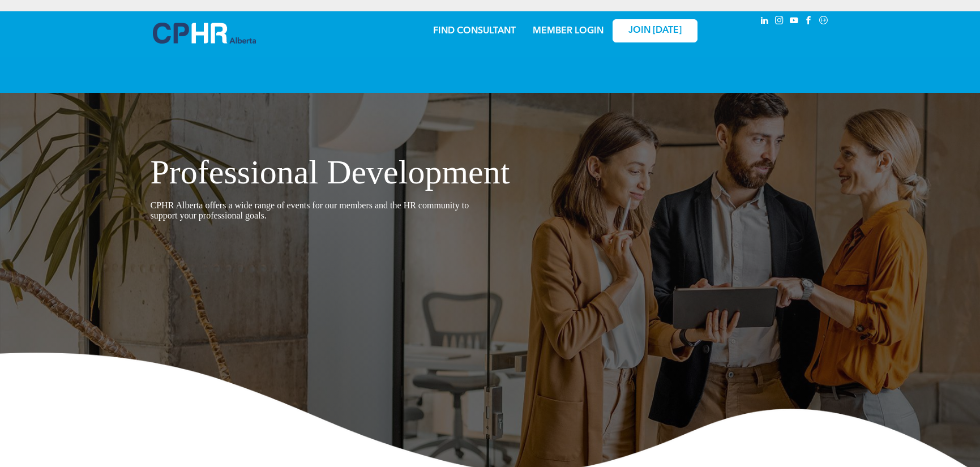 Image resolution: width=980 pixels, height=467 pixels. I want to click on a: FIND CONSULTANT, so click(474, 31).